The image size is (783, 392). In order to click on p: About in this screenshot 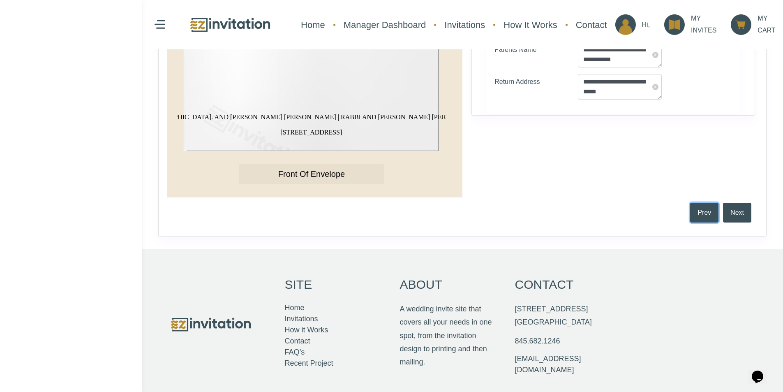, I will do `click(421, 285)`.